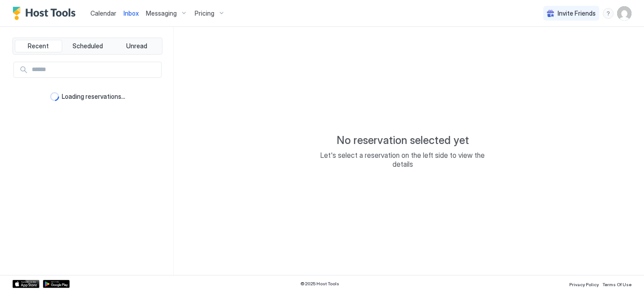  Describe the element at coordinates (26, 284) in the screenshot. I see `a: App Store` at that location.